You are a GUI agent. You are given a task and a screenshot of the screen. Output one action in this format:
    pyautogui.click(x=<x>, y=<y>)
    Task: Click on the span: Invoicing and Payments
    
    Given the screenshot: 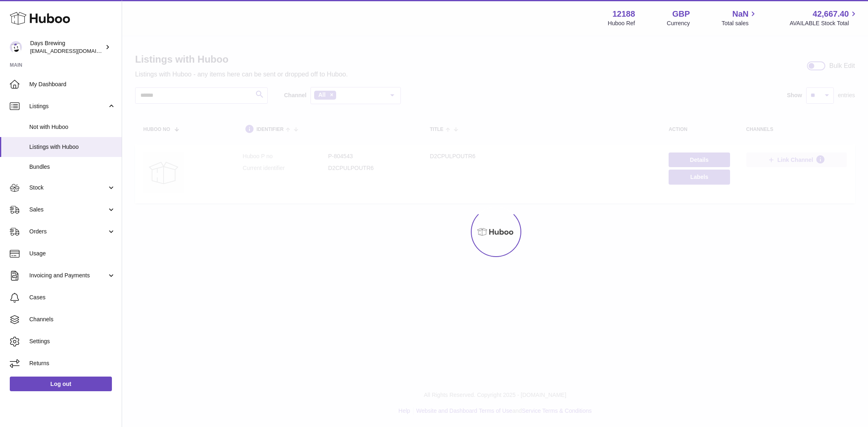 What is the action you would take?
    pyautogui.click(x=68, y=276)
    